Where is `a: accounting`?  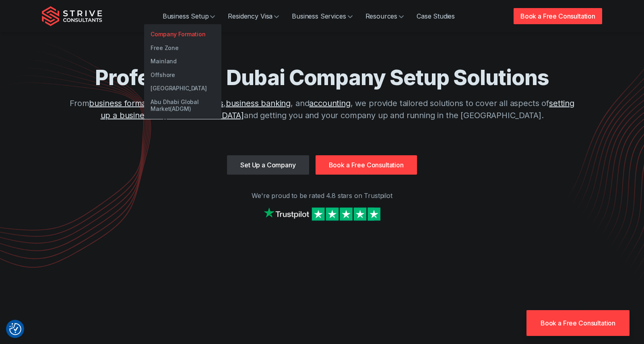 a: accounting is located at coordinates (329, 103).